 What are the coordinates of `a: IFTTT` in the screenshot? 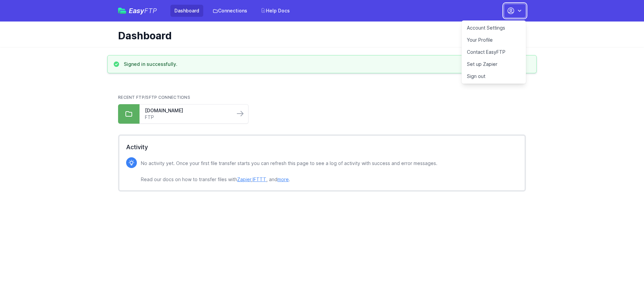 It's located at (259, 179).